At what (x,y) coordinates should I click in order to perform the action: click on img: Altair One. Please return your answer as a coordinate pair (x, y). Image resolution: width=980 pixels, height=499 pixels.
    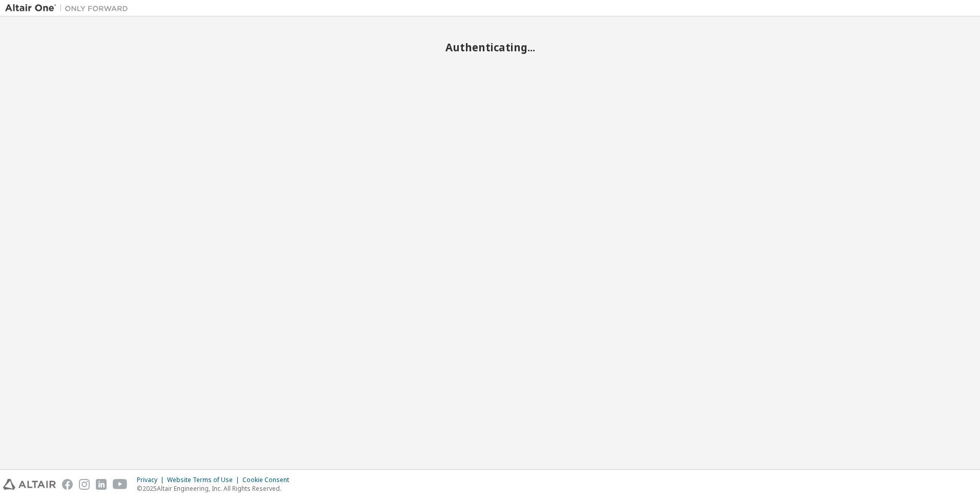
    Looking at the image, I should click on (69, 9).